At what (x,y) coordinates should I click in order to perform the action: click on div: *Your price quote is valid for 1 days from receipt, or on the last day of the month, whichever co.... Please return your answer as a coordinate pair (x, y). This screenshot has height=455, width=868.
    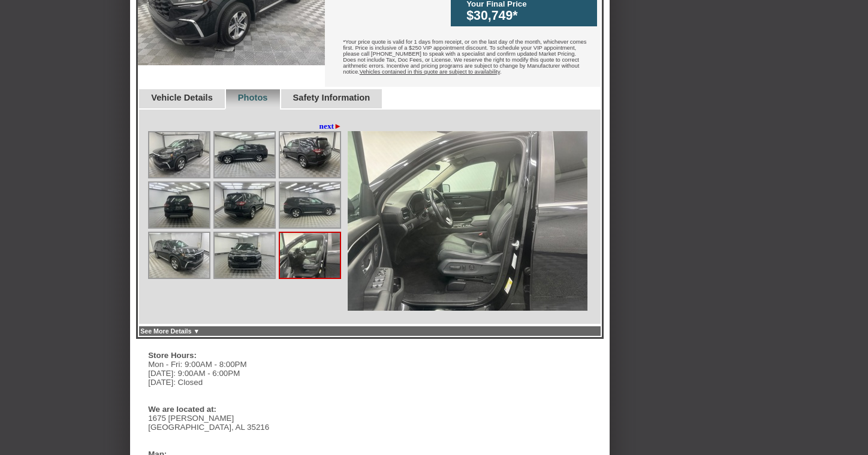
    Looking at the image, I should click on (462, 58).